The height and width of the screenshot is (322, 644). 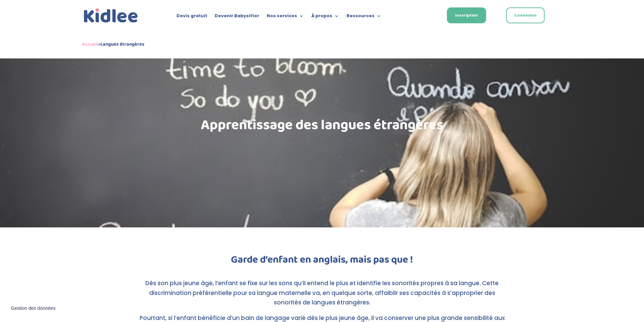 I want to click on a: Devis gratuit, so click(x=192, y=17).